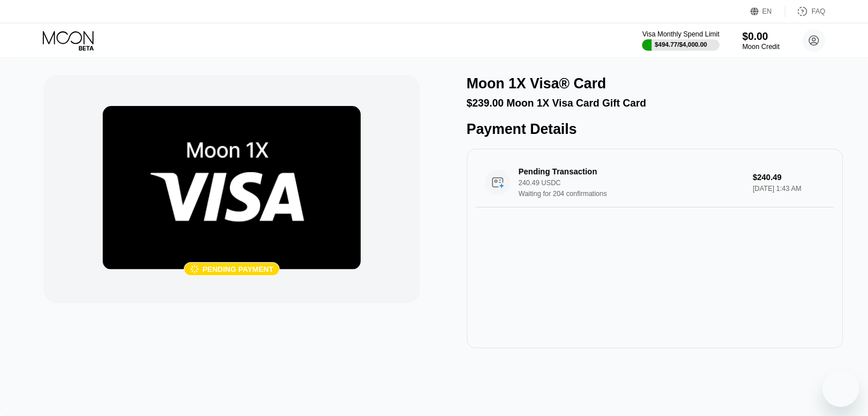 Image resolution: width=868 pixels, height=416 pixels. I want to click on div: Moon Credit, so click(761, 46).